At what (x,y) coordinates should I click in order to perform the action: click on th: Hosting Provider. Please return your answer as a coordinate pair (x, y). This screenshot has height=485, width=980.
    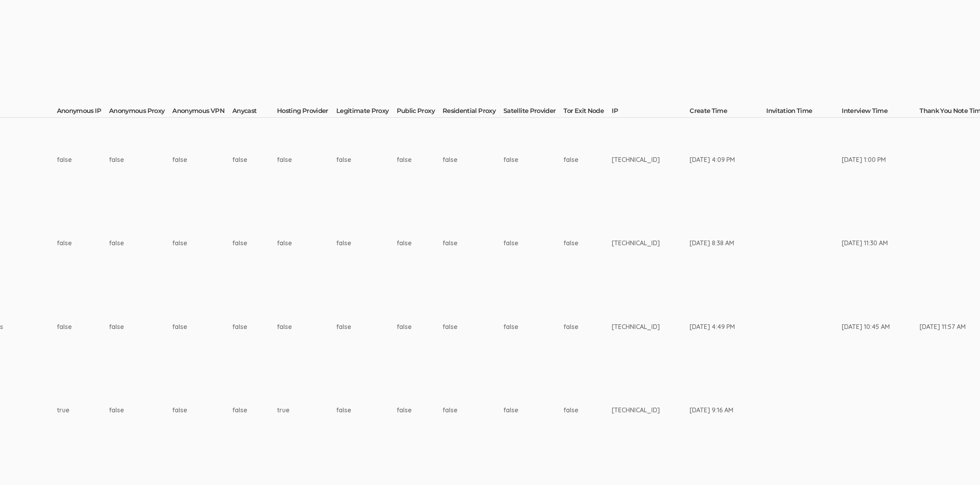
    Looking at the image, I should click on (306, 112).